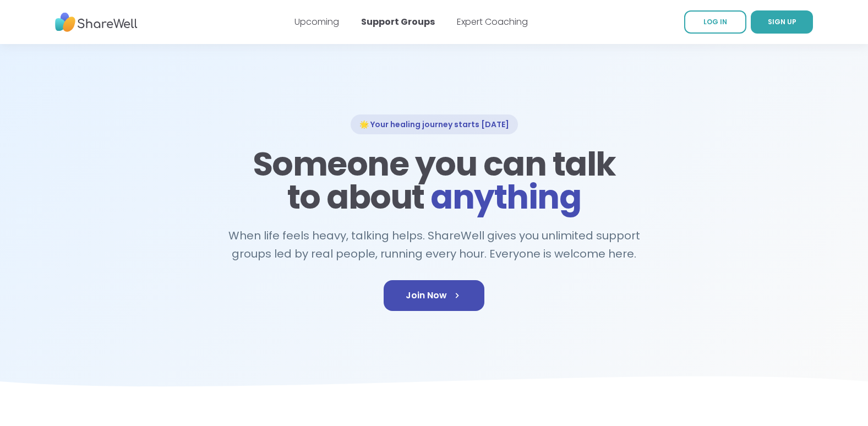  Describe the element at coordinates (714, 21) in the screenshot. I see `span: LOG IN` at that location.